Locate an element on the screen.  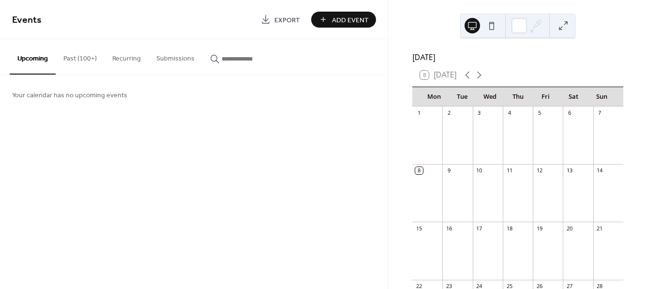
button: Upcoming is located at coordinates (32, 57).